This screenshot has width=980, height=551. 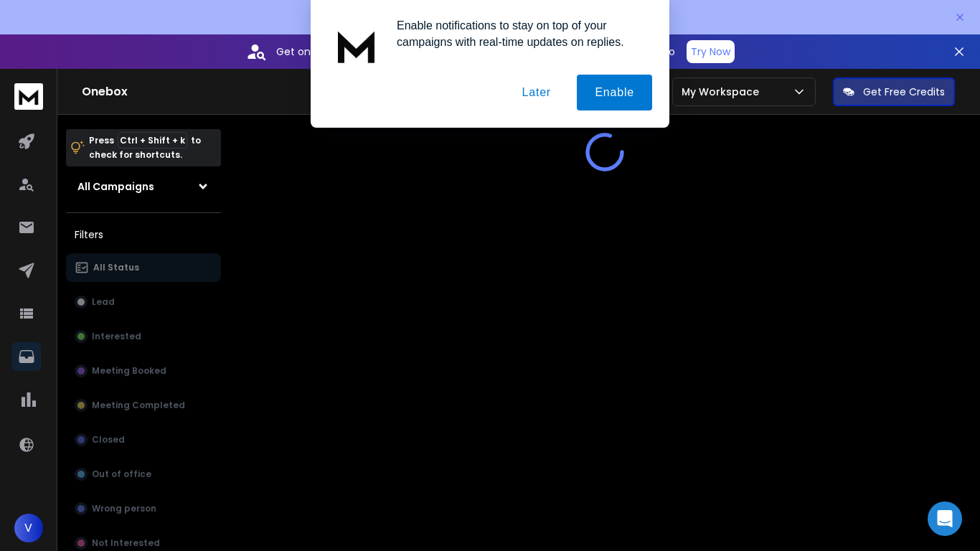 I want to click on button: Enable, so click(x=614, y=92).